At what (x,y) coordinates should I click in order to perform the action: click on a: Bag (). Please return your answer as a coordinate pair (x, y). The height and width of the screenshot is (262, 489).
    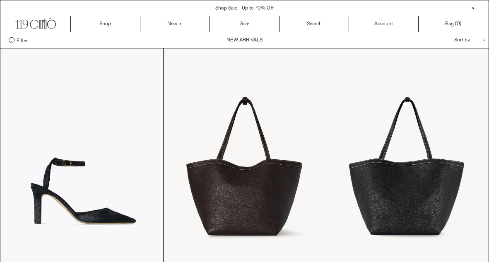
    Looking at the image, I should click on (454, 24).